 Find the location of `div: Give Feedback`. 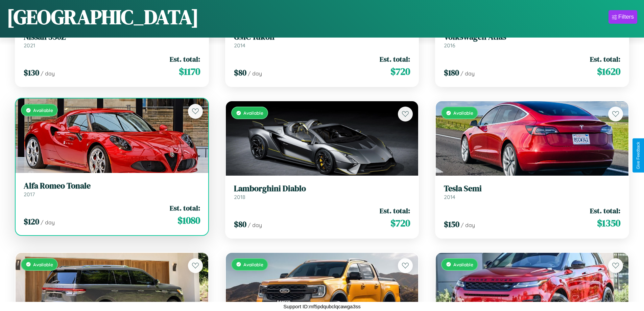

div: Give Feedback is located at coordinates (638, 155).